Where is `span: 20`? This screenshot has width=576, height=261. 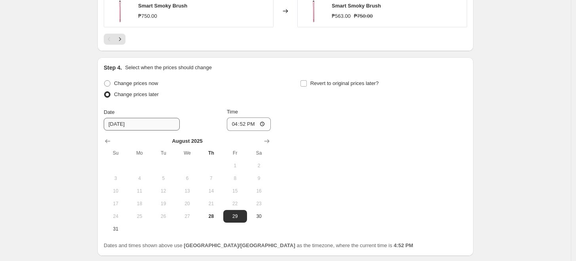
span: 20 is located at coordinates (187, 204).